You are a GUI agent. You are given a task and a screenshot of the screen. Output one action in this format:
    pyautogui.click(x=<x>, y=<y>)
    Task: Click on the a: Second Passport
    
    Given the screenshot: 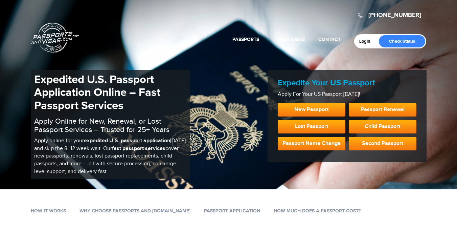 What is the action you would take?
    pyautogui.click(x=382, y=143)
    